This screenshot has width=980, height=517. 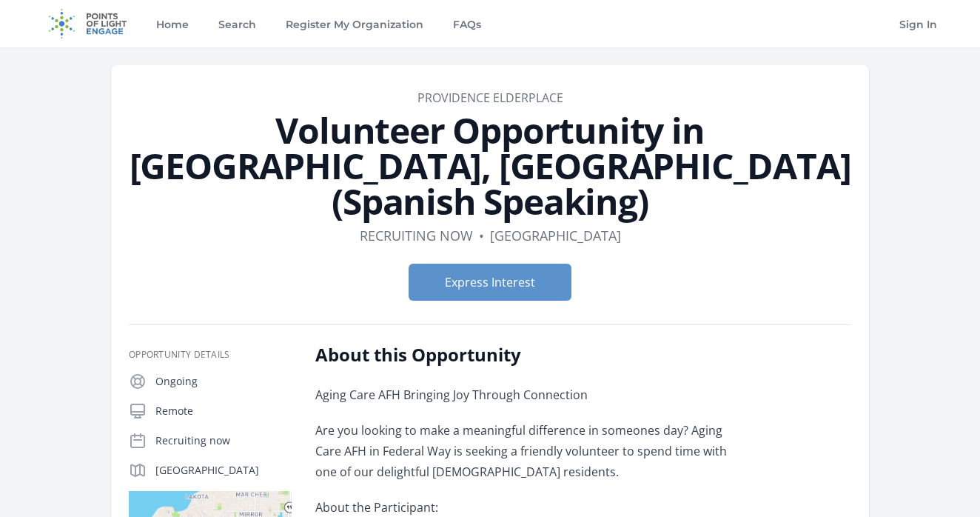 I want to click on button: Express Interest, so click(x=490, y=282).